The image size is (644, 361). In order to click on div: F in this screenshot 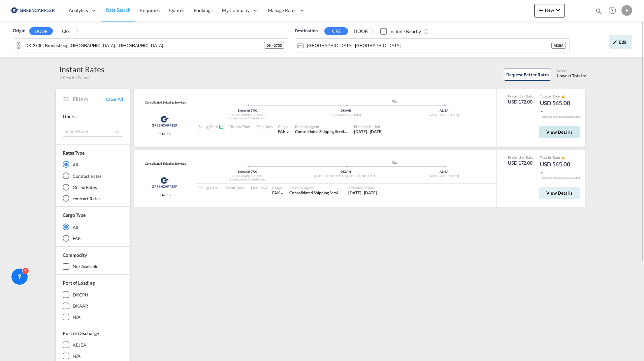, I will do `click(626, 10)`.